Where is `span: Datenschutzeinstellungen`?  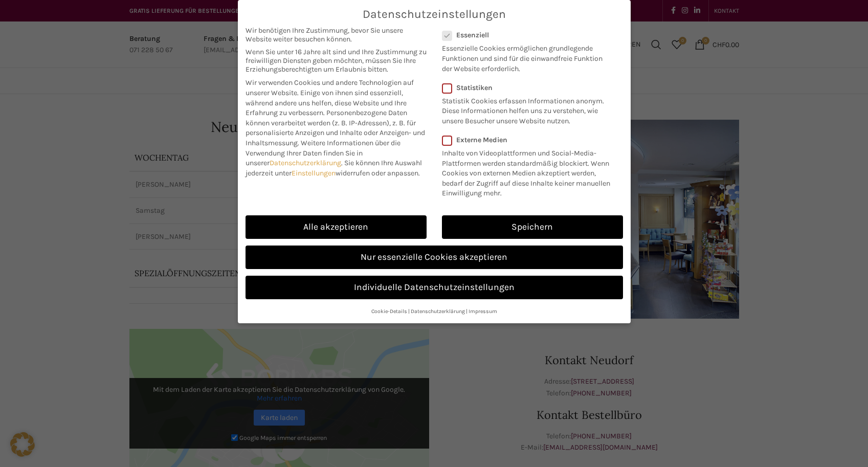
span: Datenschutzeinstellungen is located at coordinates (434, 15).